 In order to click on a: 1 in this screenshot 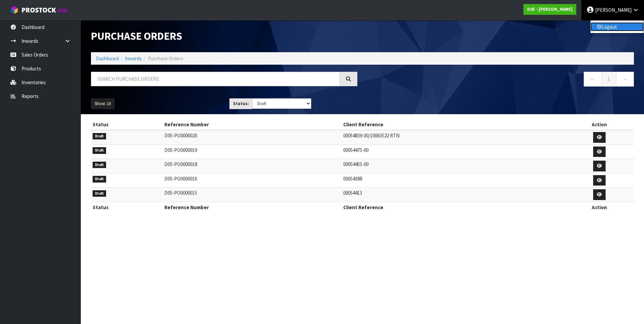, I will do `click(608, 79)`.